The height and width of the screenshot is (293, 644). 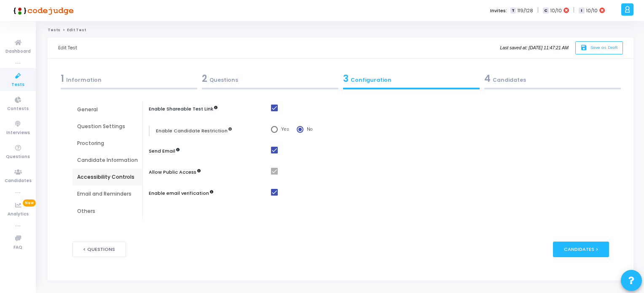 What do you see at coordinates (76, 30) in the screenshot?
I see `span: Edit Test` at bounding box center [76, 30].